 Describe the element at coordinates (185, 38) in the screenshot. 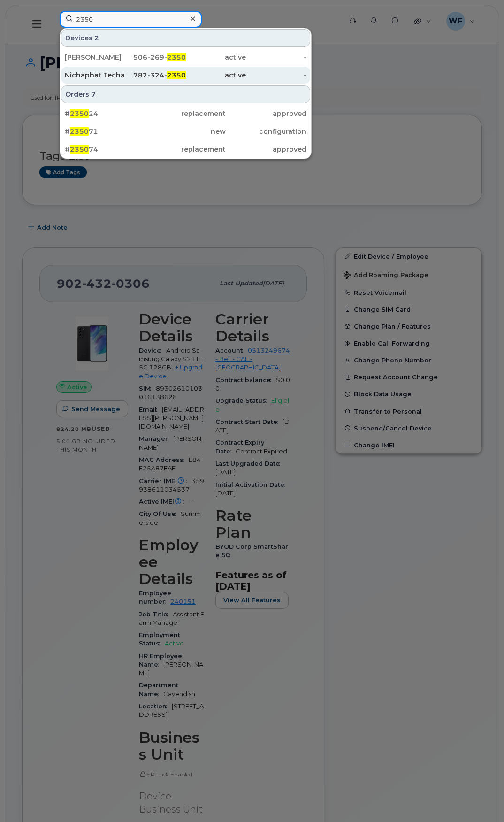

I see `div: Devices` at that location.